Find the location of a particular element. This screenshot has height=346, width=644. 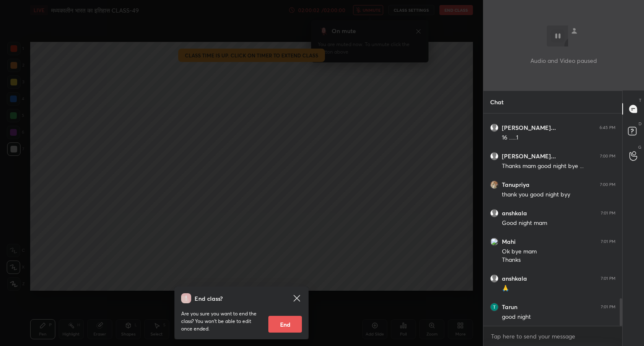

p: Chat is located at coordinates (497, 102).